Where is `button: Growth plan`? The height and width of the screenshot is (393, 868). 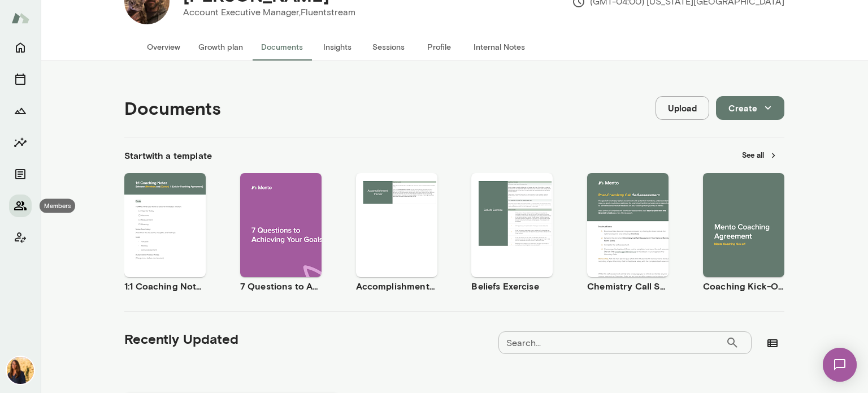 button: Growth plan is located at coordinates (221, 47).